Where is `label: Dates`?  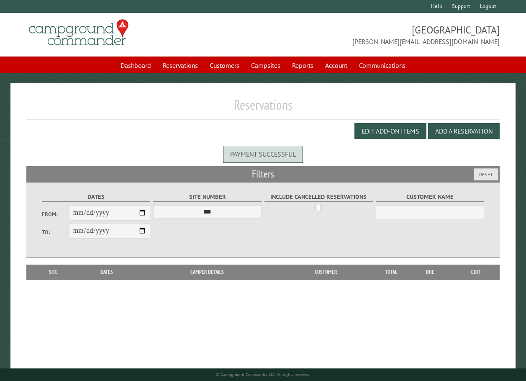
label: Dates is located at coordinates (96, 197).